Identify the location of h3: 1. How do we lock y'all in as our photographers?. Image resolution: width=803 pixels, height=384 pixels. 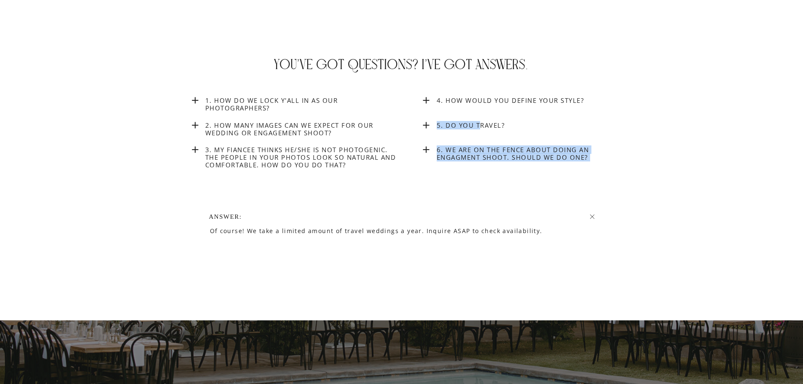
(303, 105).